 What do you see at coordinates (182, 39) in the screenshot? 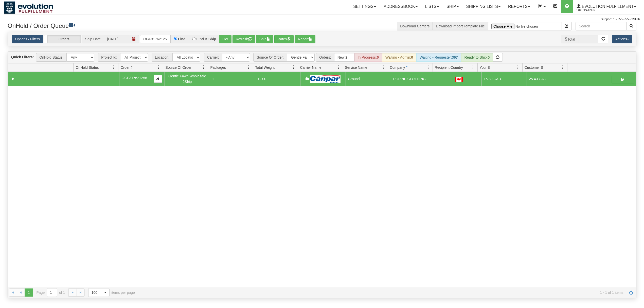
I see `label: Find` at bounding box center [182, 39].